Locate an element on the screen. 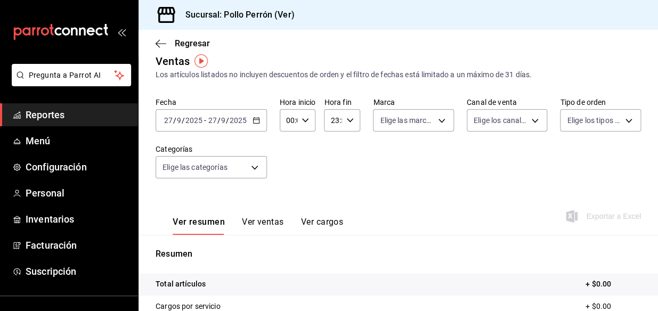 The width and height of the screenshot is (658, 311). span: Configuración is located at coordinates (77, 167).